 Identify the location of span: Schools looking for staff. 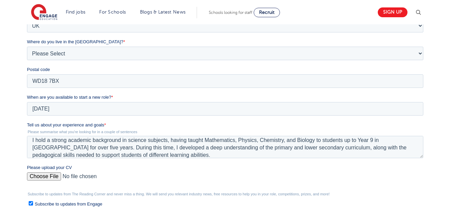
(231, 12).